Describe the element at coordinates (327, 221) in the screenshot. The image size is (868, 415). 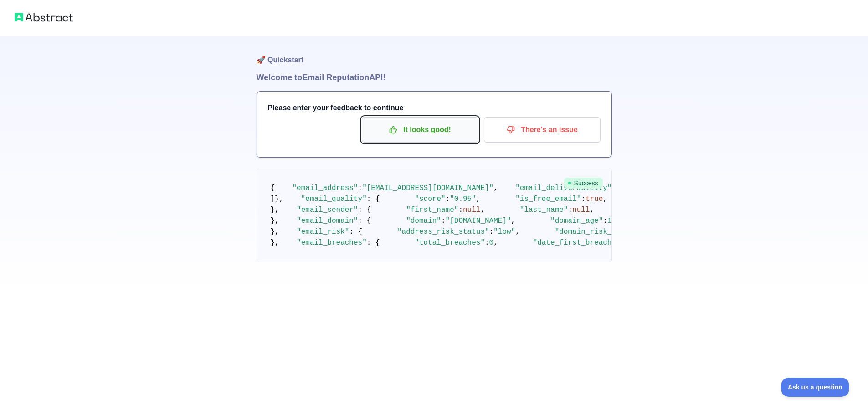
I see `span: "email_domain"` at that location.